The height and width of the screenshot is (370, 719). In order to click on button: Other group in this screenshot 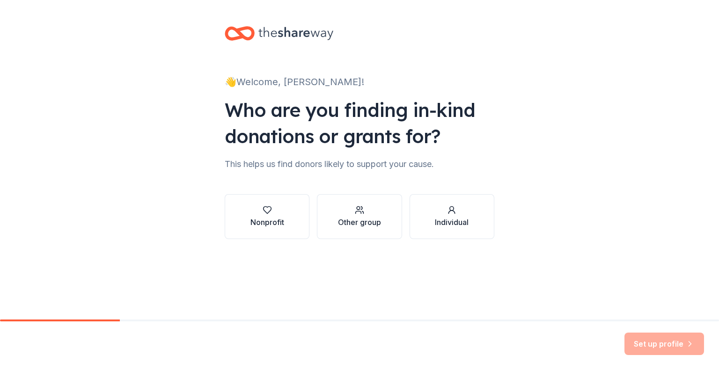, I will do `click(359, 217)`.